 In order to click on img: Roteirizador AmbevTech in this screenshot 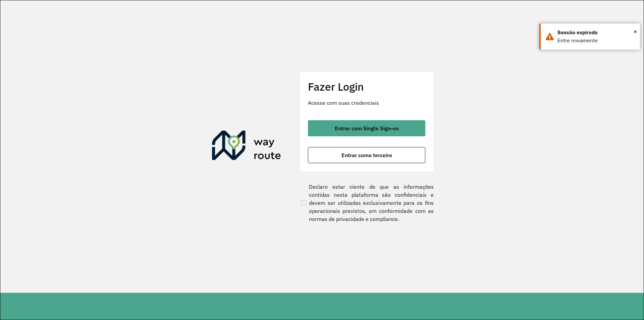, I will do `click(247, 147)`.